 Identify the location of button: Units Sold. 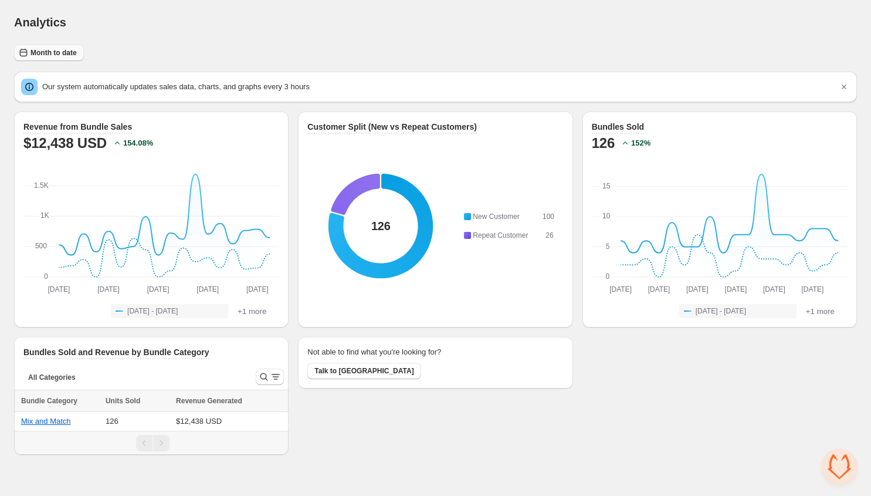
(128, 401).